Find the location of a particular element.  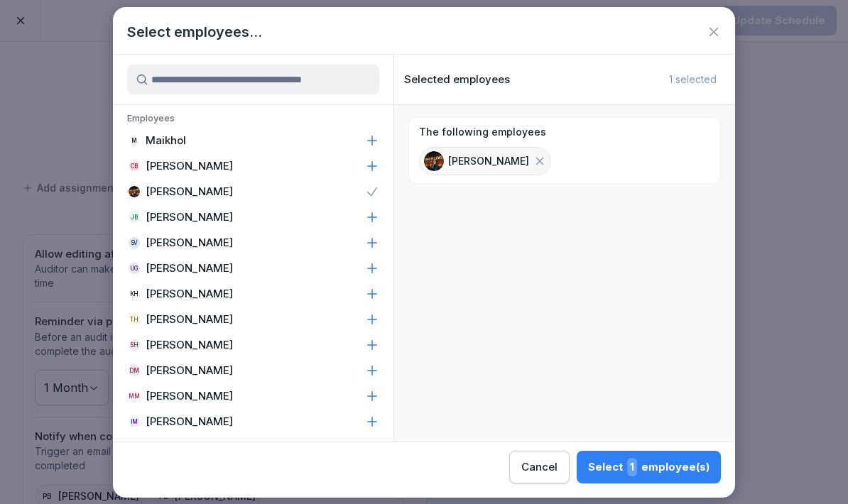

p: The following employees is located at coordinates (482, 132).